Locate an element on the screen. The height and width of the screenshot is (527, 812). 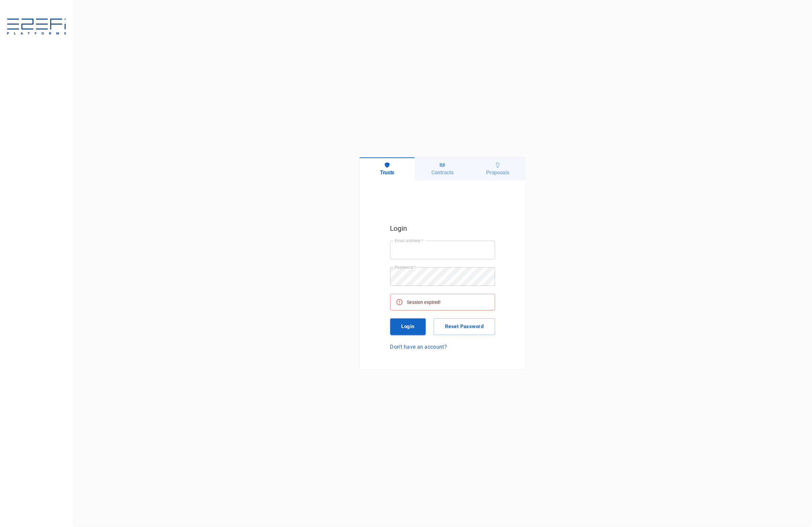
label: Password is located at coordinates (405, 267).